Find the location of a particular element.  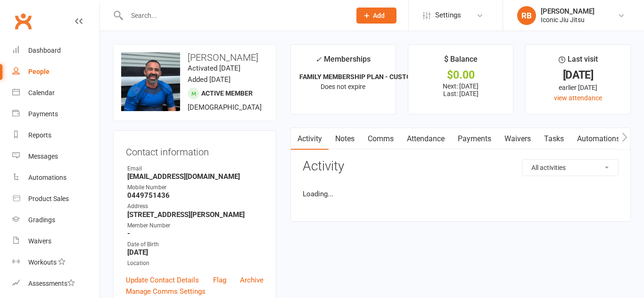

div: People is located at coordinates (39, 72).